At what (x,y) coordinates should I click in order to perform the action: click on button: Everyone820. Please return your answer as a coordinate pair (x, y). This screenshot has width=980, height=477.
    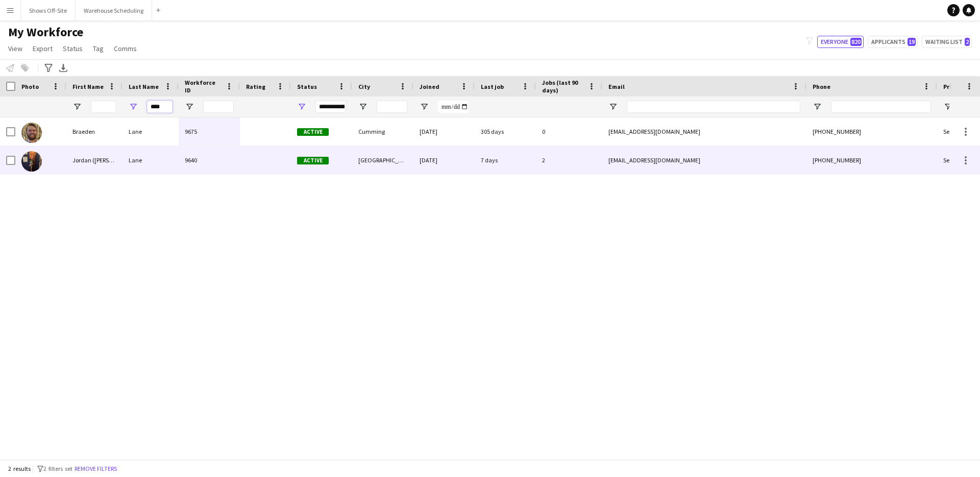
    Looking at the image, I should click on (840, 42).